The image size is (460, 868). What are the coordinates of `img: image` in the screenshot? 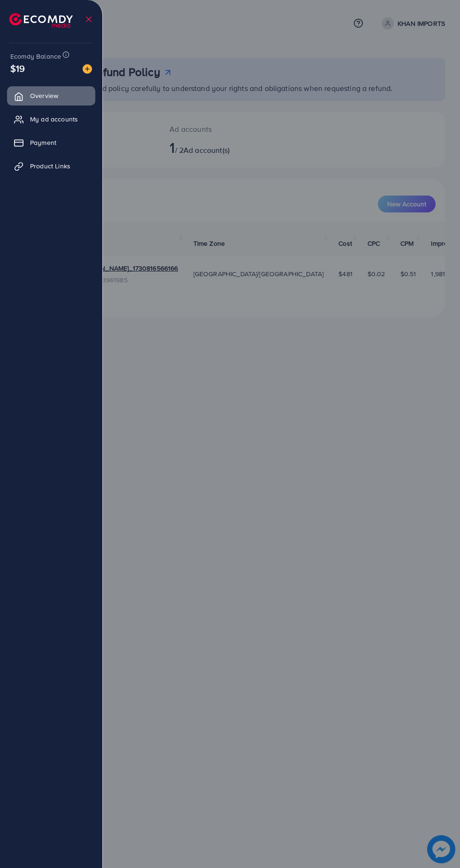 It's located at (87, 69).